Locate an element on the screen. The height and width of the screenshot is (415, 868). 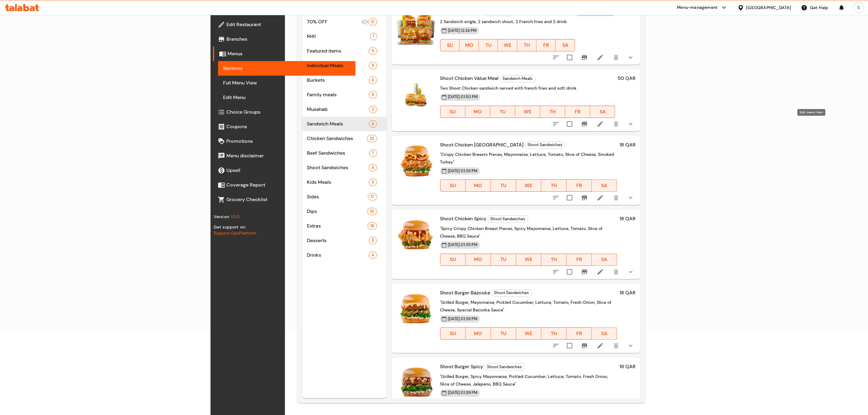
span: 7 is located at coordinates (373, 153).